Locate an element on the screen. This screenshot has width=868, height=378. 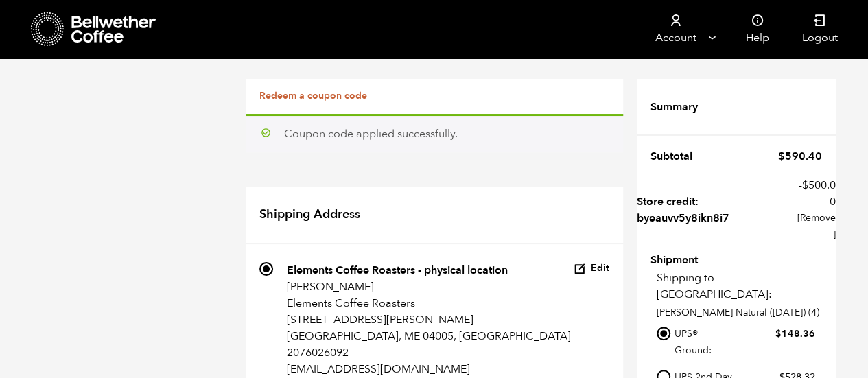
bdi: 148.36 is located at coordinates (795, 334).